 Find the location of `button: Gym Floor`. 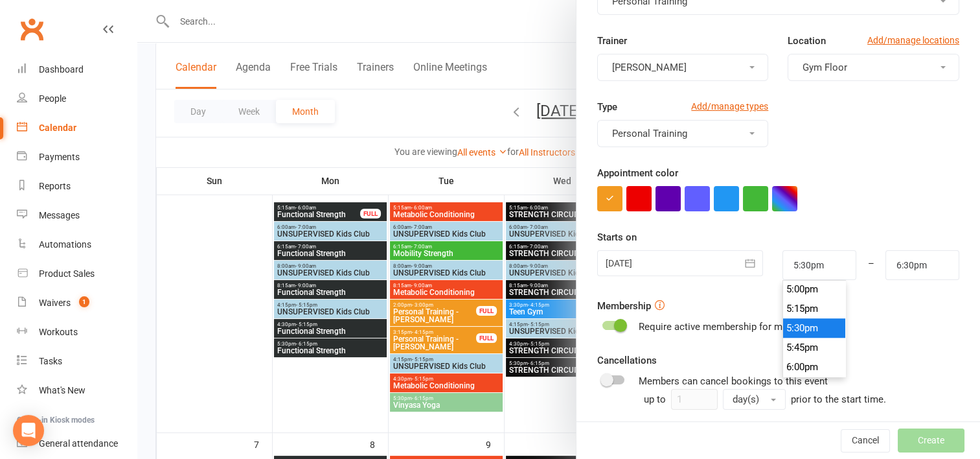

button: Gym Floor is located at coordinates (873, 68).